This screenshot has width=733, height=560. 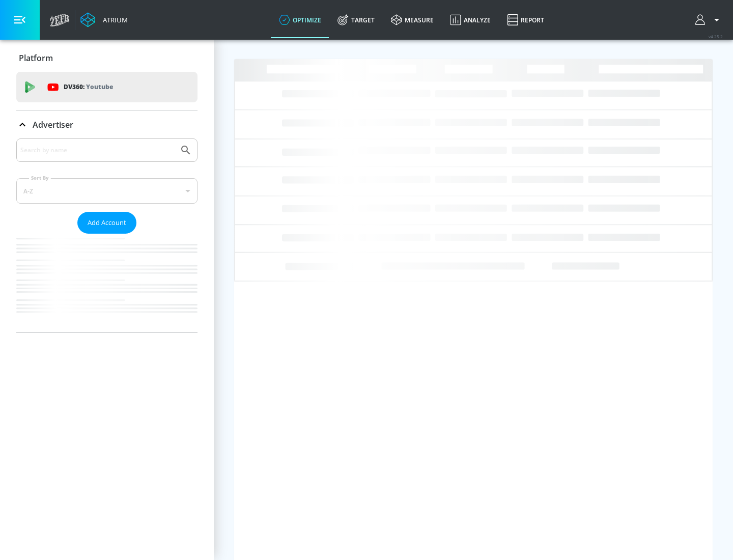 What do you see at coordinates (716, 37) in the screenshot?
I see `span: v 4.25.2` at bounding box center [716, 37].